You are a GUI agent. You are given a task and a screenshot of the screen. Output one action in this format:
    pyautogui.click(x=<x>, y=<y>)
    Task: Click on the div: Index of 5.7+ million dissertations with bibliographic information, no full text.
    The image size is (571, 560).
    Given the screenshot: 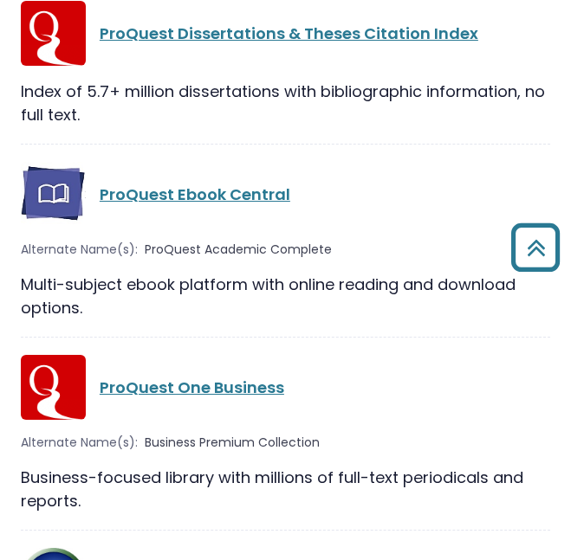 What is the action you would take?
    pyautogui.click(x=285, y=103)
    